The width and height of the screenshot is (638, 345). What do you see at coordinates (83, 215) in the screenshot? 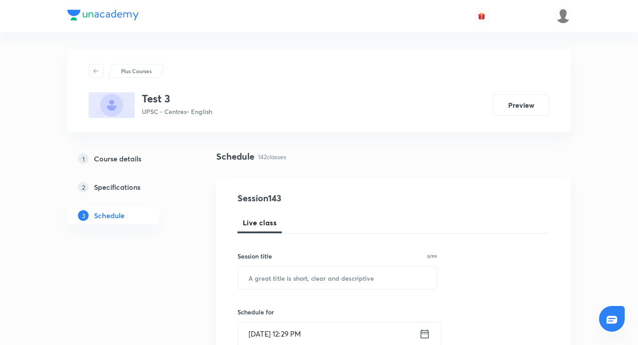
I see `p: 3` at bounding box center [83, 215].